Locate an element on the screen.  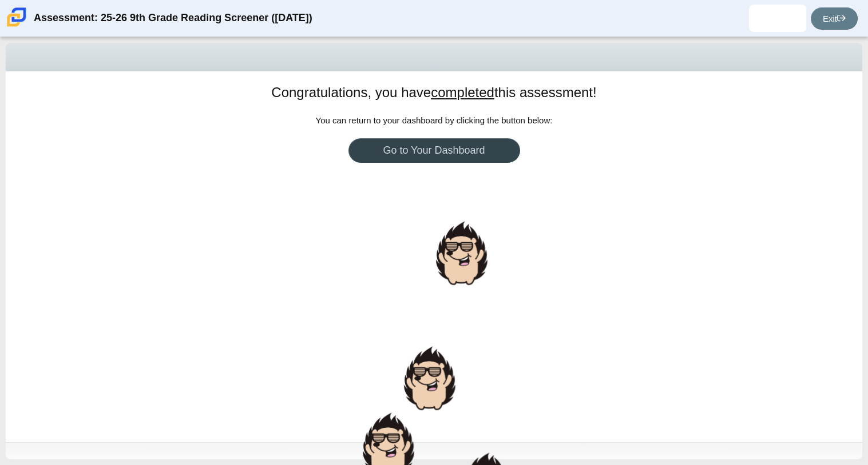
img: alexander.cabrera.0yAeba is located at coordinates (777, 18).